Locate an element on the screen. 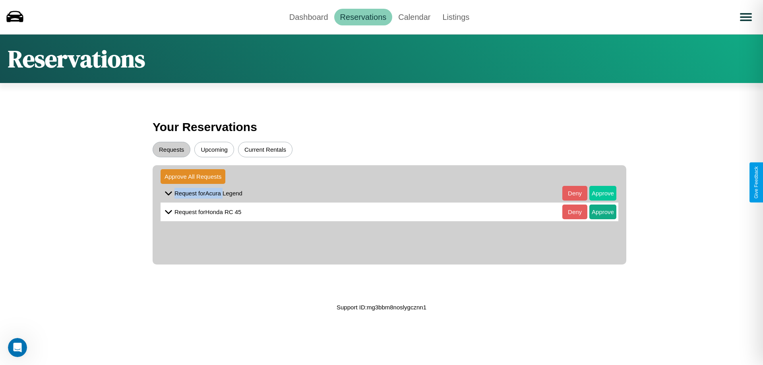 This screenshot has width=763, height=365. button: Open menu is located at coordinates (746, 17).